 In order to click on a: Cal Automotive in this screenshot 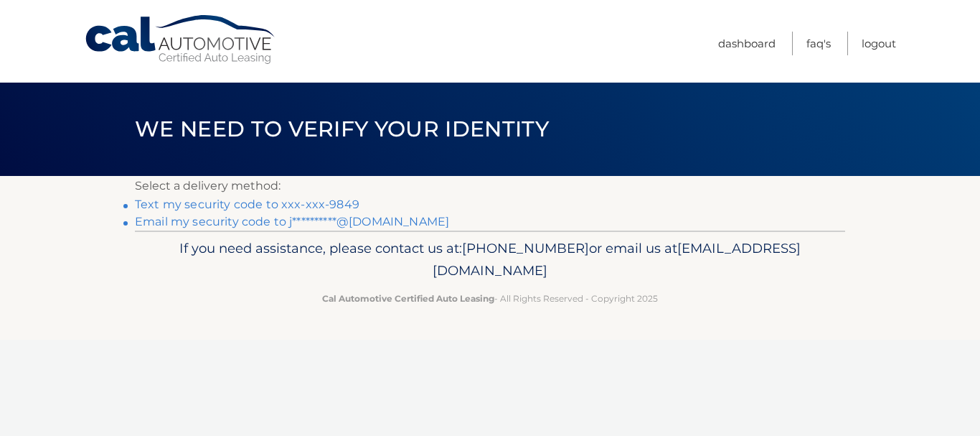, I will do `click(181, 39)`.